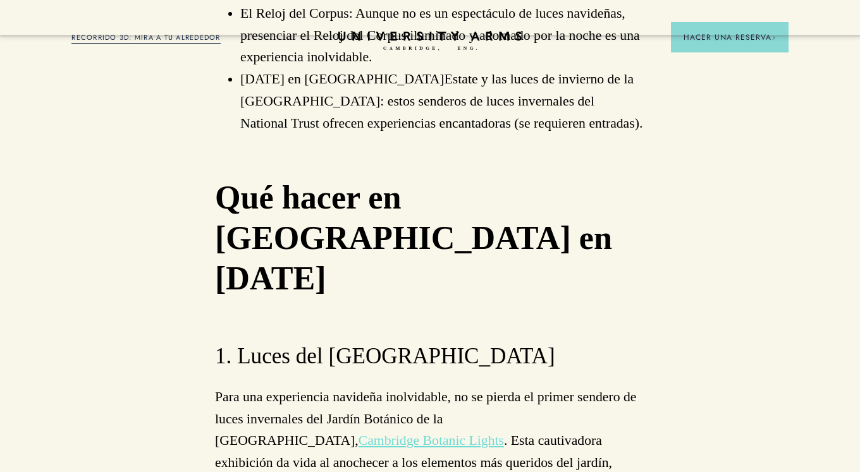  What do you see at coordinates (727, 37) in the screenshot?
I see `font: Hacer una reserva` at bounding box center [727, 37].